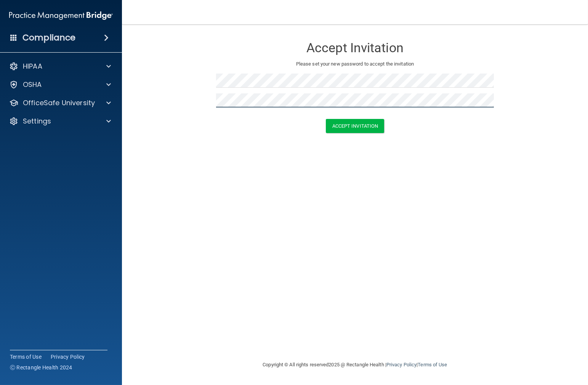 The image size is (588, 385). What do you see at coordinates (37, 121) in the screenshot?
I see `p: Settings` at bounding box center [37, 121].